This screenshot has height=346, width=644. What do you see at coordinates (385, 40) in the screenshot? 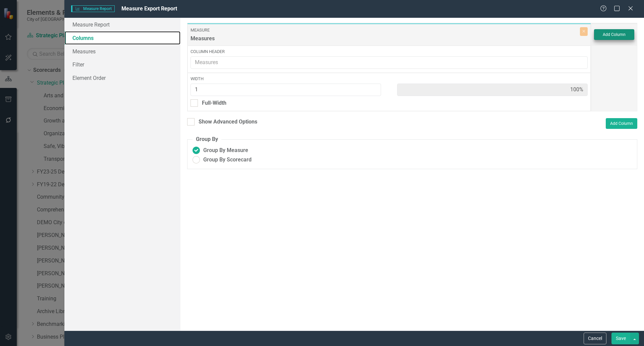
I see `div: Measures` at bounding box center [385, 40].